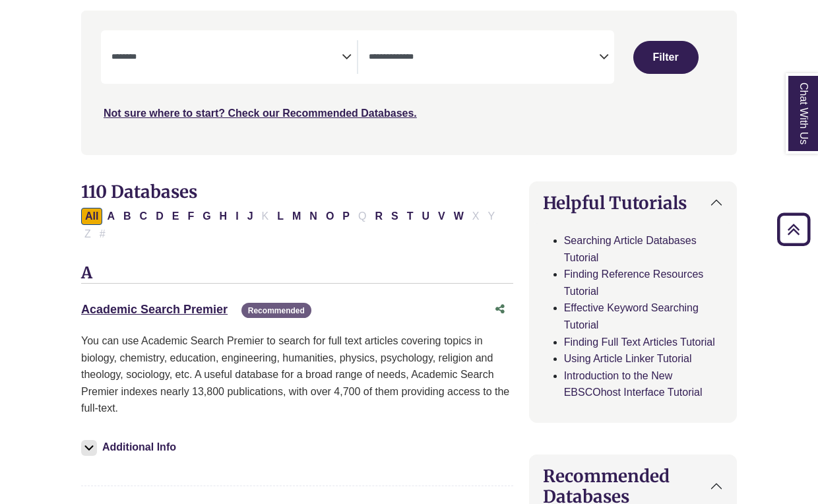 This screenshot has width=818, height=504. What do you see at coordinates (297, 374) in the screenshot?
I see `p: You can use Academic Search Premier to search for full text articles covering topics in biology, ...` at bounding box center [297, 374].